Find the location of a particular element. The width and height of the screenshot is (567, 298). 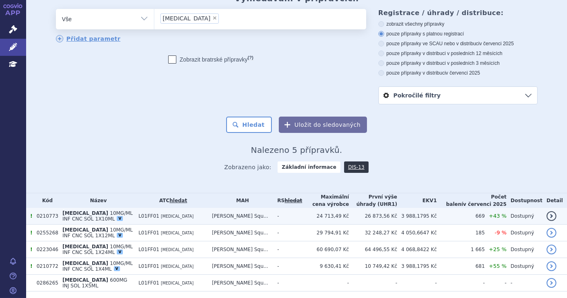

a: hledat is located at coordinates (178, 201).